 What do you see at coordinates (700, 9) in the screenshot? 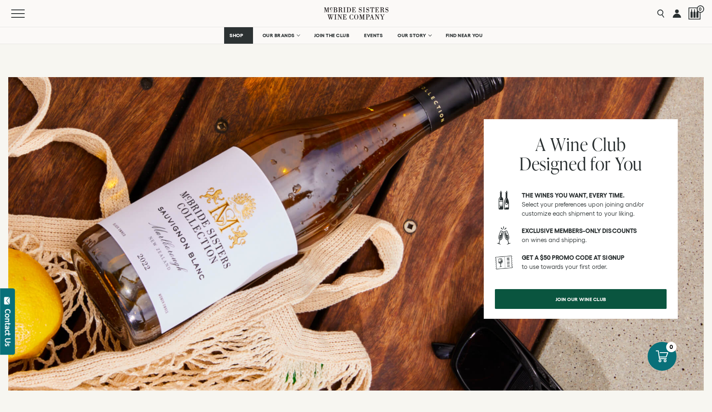
I see `span: 0` at bounding box center [700, 9].